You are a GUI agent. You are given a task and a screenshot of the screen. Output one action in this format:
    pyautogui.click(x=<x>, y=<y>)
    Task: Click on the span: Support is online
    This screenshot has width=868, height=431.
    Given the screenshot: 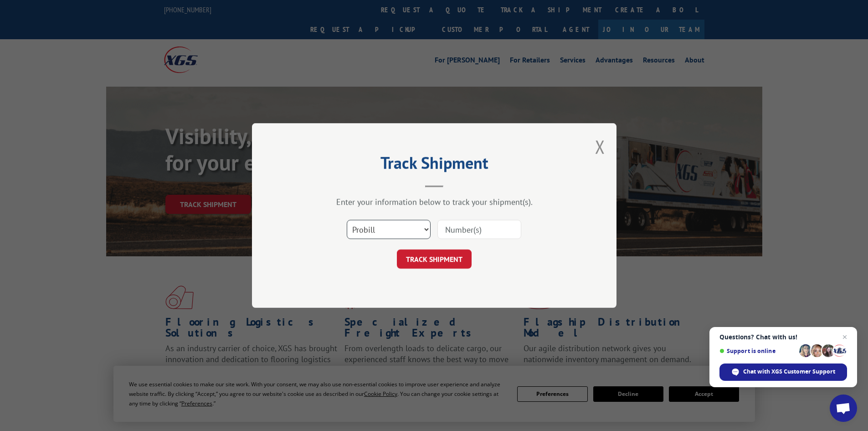 What is the action you would take?
    pyautogui.click(x=758, y=350)
    